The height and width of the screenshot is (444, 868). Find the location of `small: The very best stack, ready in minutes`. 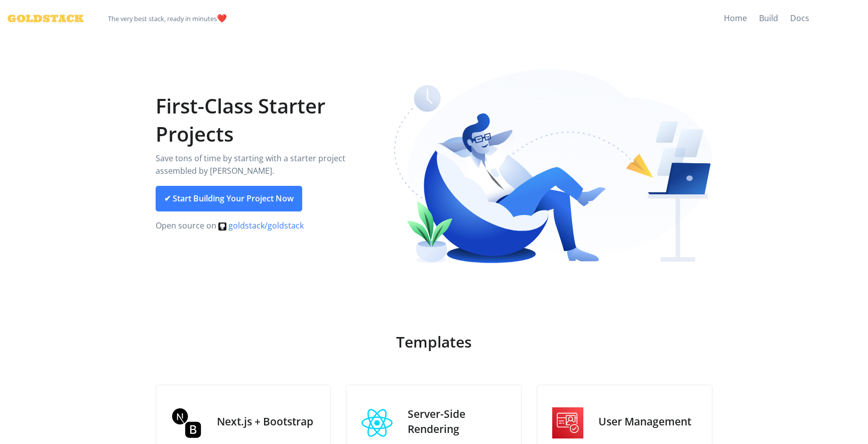

small: The very best stack, ready in minutes is located at coordinates (162, 19).